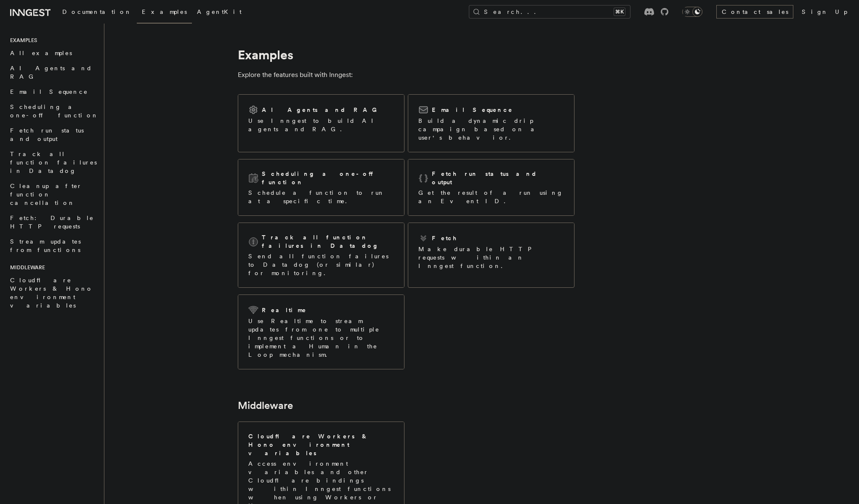  Describe the element at coordinates (54, 111) in the screenshot. I see `span: Scheduling a one-off function` at that location.